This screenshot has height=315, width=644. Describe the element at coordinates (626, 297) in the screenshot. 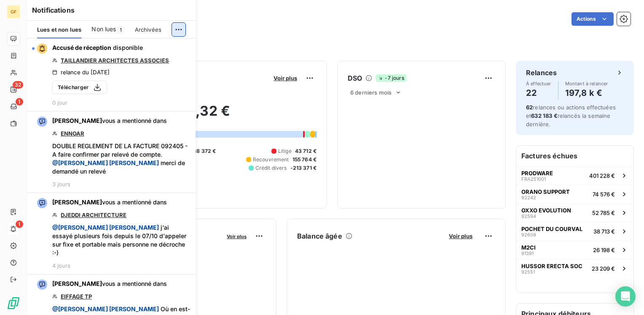

I see `div: Open Intercom Messenger` at that location.